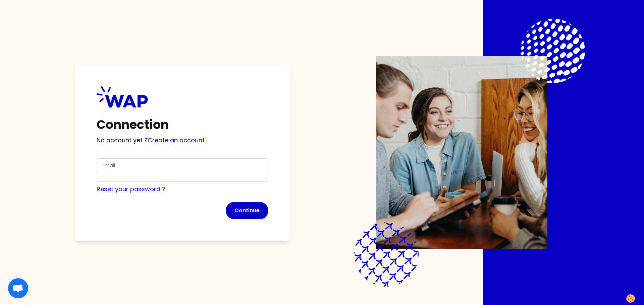 This screenshot has height=305, width=644. I want to click on label: Email, so click(109, 165).